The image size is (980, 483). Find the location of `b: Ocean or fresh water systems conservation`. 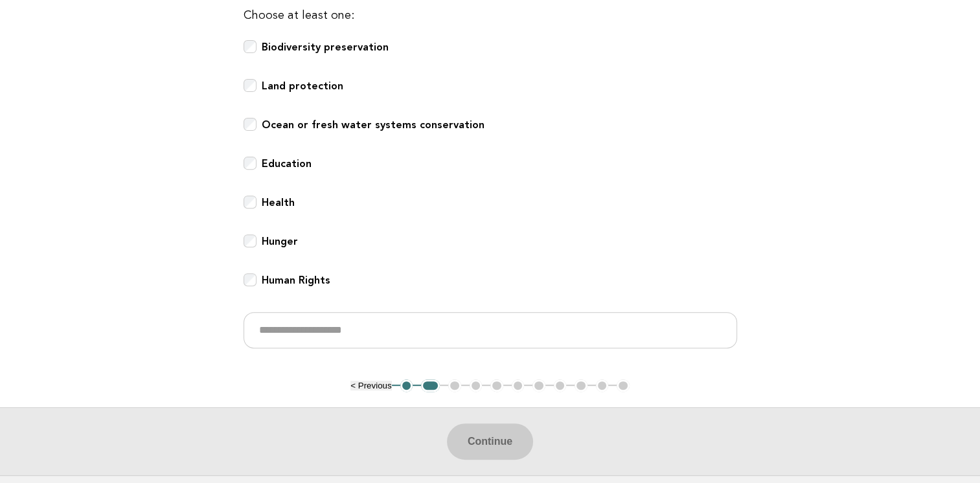

b: Ocean or fresh water systems conservation is located at coordinates (373, 124).